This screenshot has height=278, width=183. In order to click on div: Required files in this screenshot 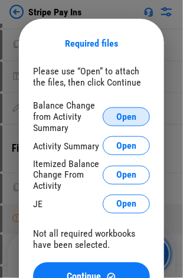, I will do `click(92, 43)`.